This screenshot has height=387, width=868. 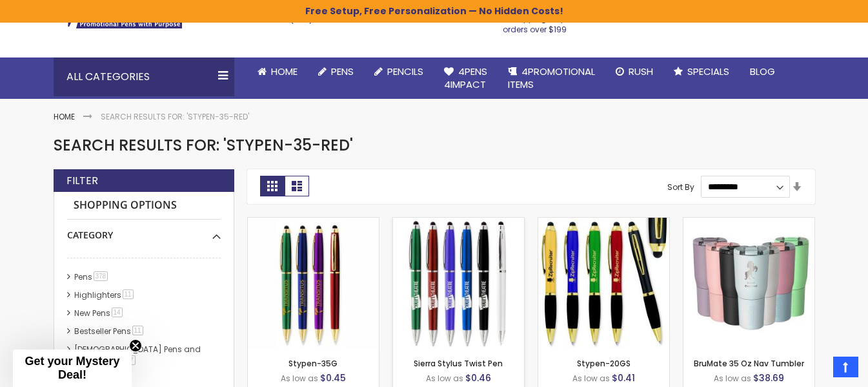 What do you see at coordinates (117, 312) in the screenshot?
I see `span: 14` at bounding box center [117, 312].